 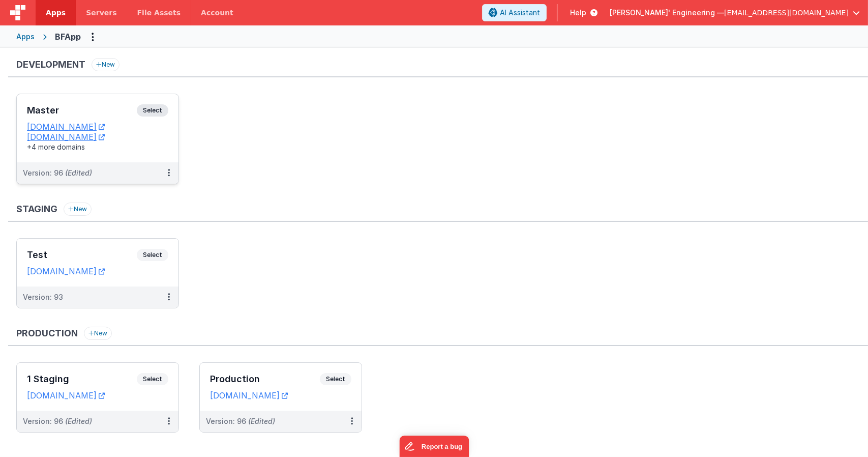 I want to click on div: Apps, so click(x=26, y=36).